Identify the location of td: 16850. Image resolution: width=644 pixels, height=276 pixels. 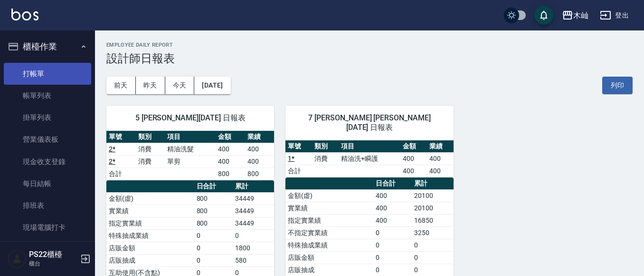
(432, 220).